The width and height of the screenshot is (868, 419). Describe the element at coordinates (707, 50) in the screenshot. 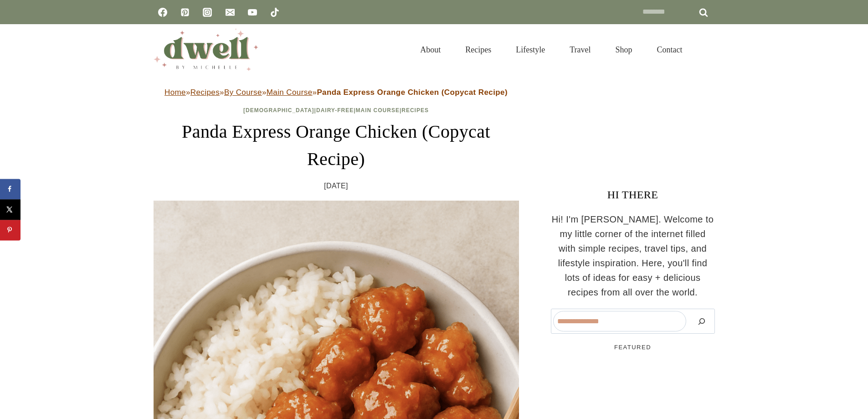

I see `button: View Search Form` at that location.